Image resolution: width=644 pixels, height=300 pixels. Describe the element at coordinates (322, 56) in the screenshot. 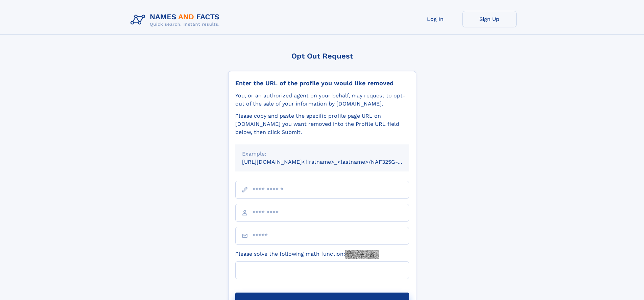

I see `div: Opt Out Request` at that location.